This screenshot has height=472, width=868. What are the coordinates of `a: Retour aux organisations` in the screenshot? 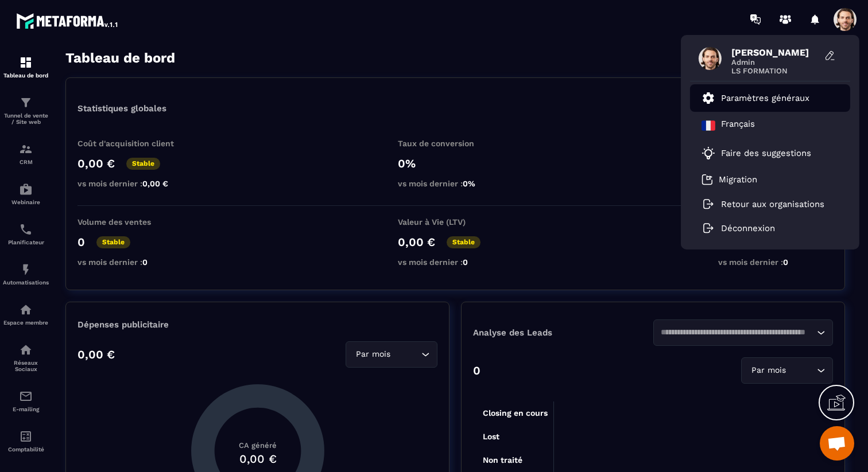 It's located at (763, 204).